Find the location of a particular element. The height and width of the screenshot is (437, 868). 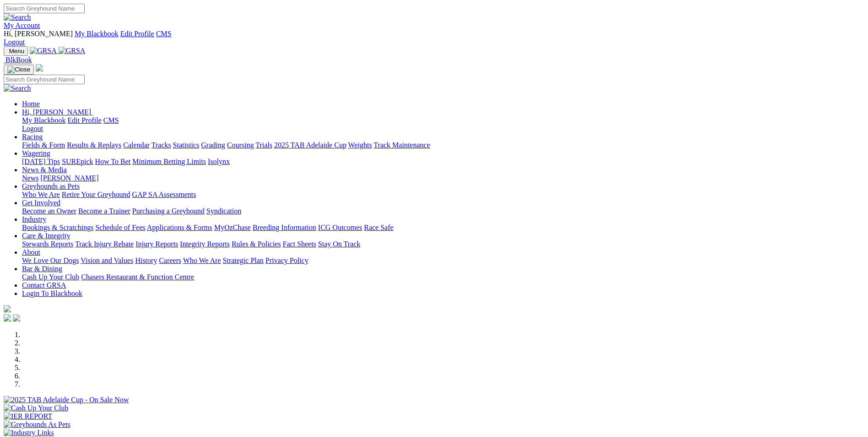

a: SUREpick is located at coordinates (77, 161).